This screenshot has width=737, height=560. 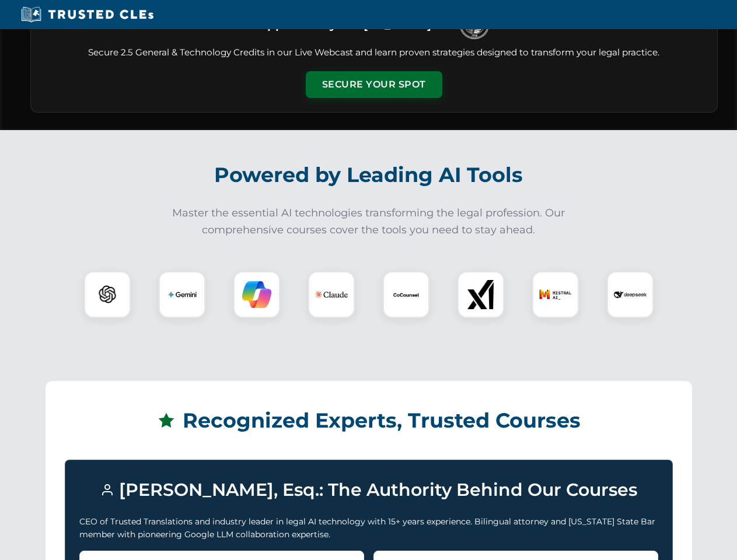 I want to click on div: Gemini, so click(x=182, y=295).